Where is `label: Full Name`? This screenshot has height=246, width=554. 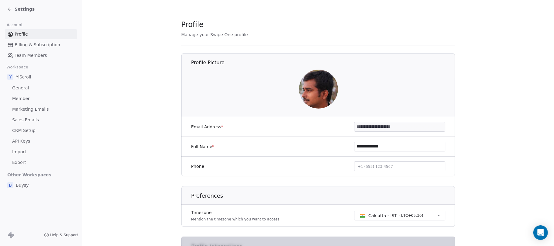 label: Full Name is located at coordinates (202, 147).